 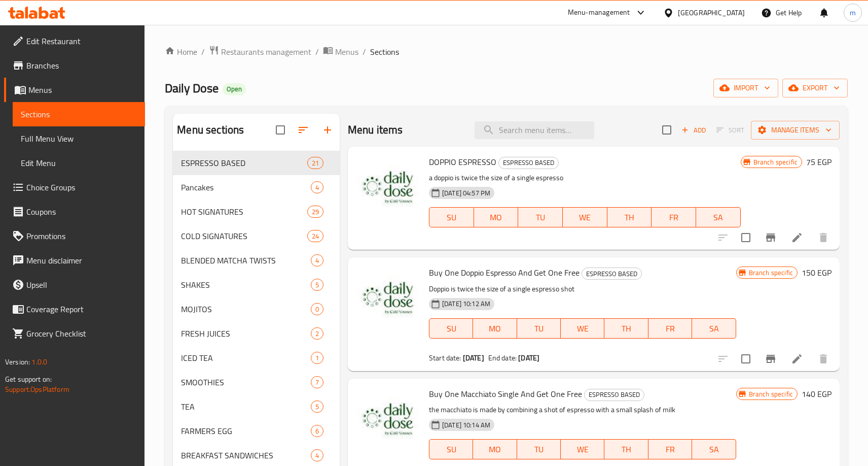 I want to click on a: Branches, so click(x=75, y=65).